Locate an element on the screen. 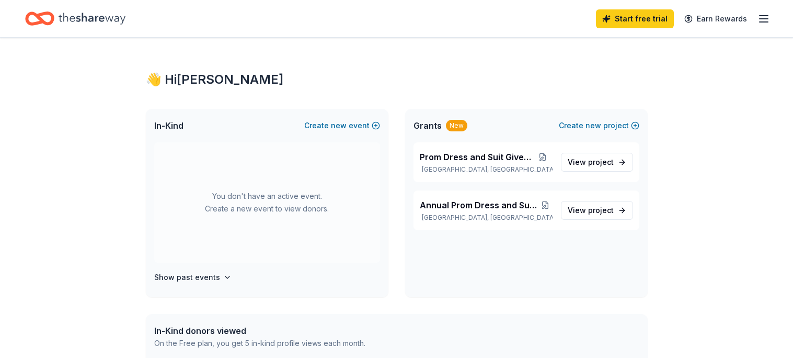 The image size is (793, 358). span: Annual Prom Dress and Suit Giveaway 2025 is located at coordinates (479, 205).